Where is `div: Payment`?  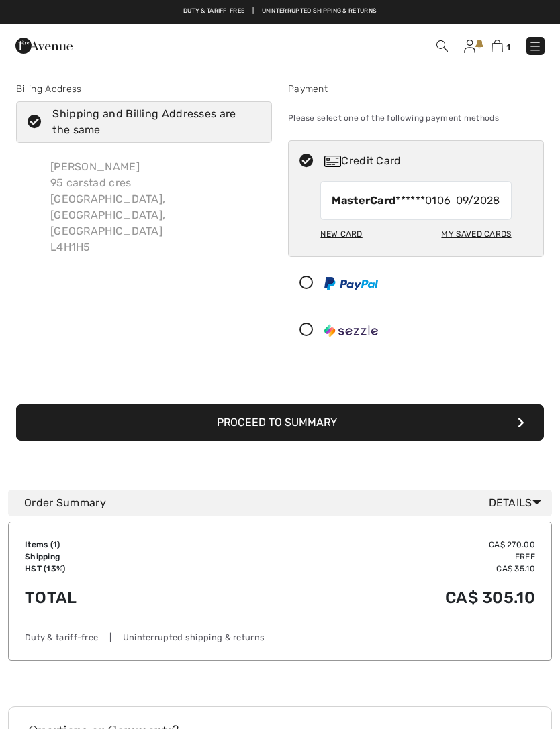 div: Payment is located at coordinates (416, 89).